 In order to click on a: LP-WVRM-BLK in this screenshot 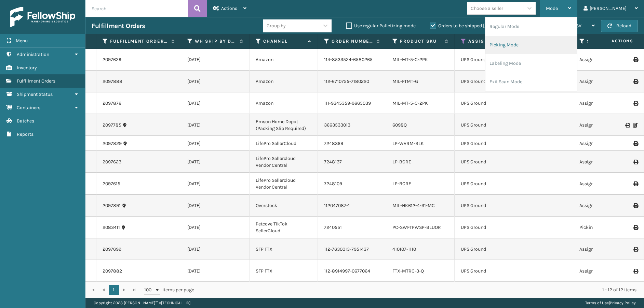, I will do `click(408, 143)`.